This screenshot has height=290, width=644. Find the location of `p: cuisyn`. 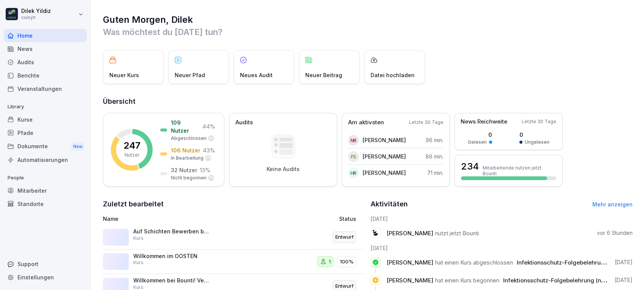

p: cuisyn is located at coordinates (36, 17).